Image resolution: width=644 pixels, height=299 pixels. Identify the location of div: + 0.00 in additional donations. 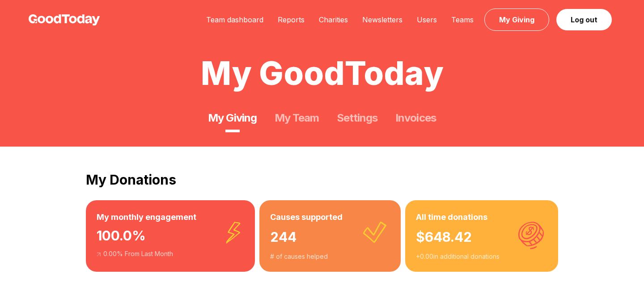
(481, 257).